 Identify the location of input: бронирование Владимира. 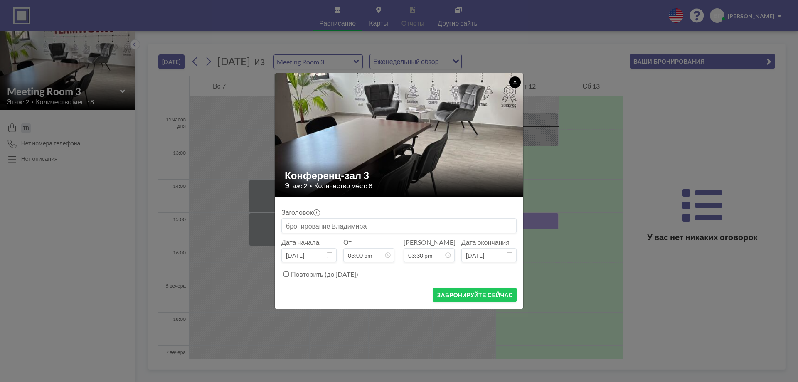
(399, 226).